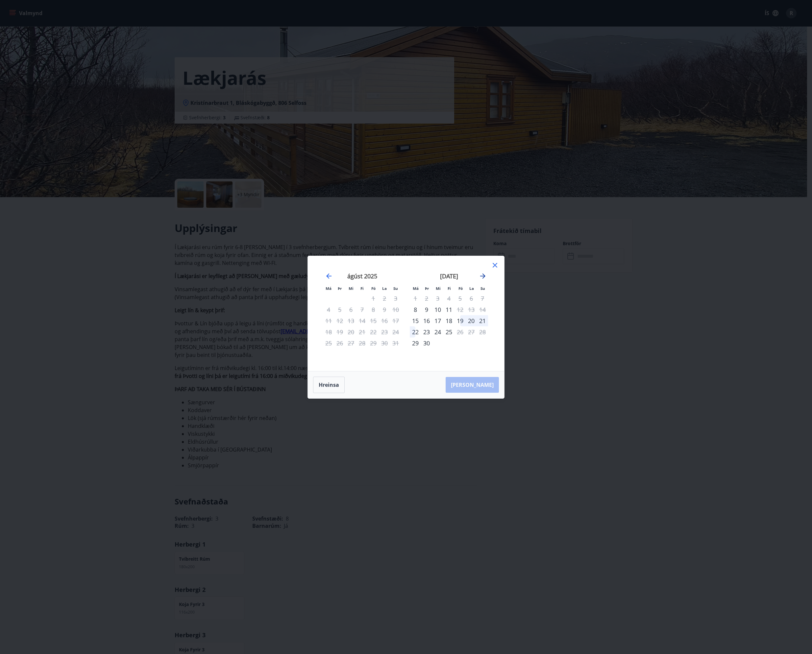 Image resolution: width=812 pixels, height=654 pixels. Describe the element at coordinates (427, 343) in the screenshot. I see `td: Choose þriðjudagur, 30. september 2025 as your check-in date. It’s available.` at that location.